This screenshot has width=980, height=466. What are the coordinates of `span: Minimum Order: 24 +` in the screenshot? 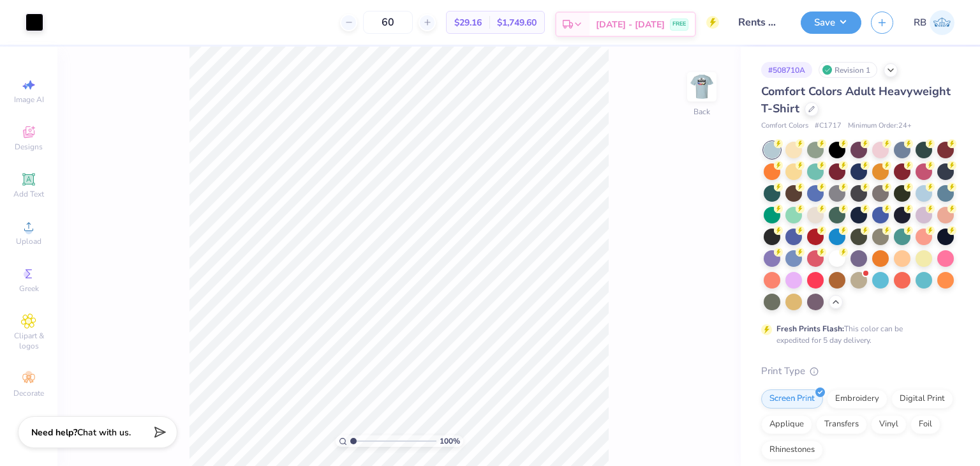 It's located at (880, 126).